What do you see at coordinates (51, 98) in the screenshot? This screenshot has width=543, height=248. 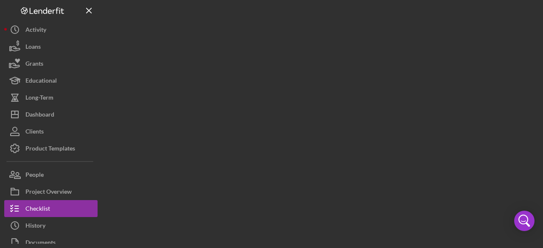 I see `button: Long-Term` at bounding box center [51, 98].